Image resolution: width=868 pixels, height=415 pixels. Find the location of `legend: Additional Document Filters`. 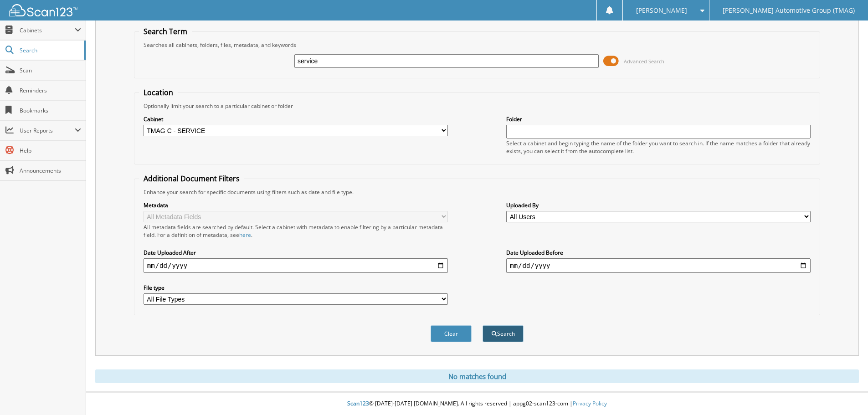

legend: Additional Document Filters is located at coordinates (191, 178).